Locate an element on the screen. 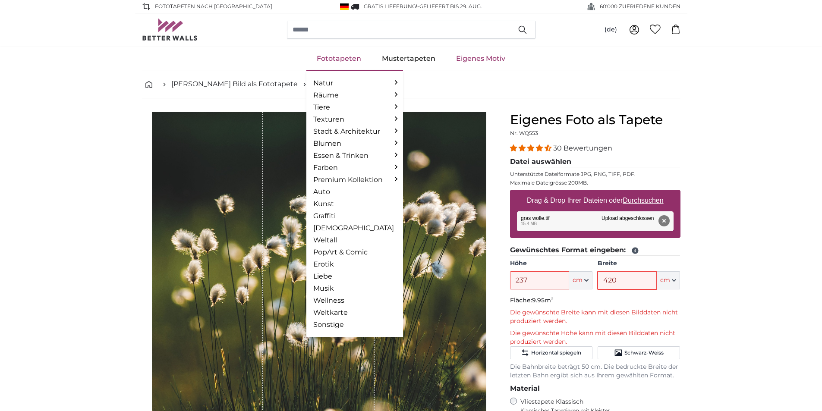 The image size is (822, 411). legend: Material is located at coordinates (595, 389).